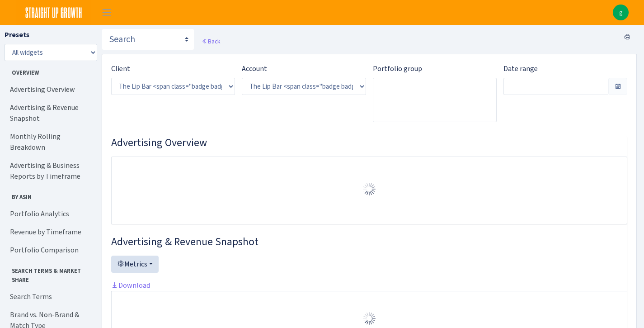 This screenshot has width=644, height=328. What do you see at coordinates (50, 71) in the screenshot?
I see `span: Overview` at bounding box center [50, 71].